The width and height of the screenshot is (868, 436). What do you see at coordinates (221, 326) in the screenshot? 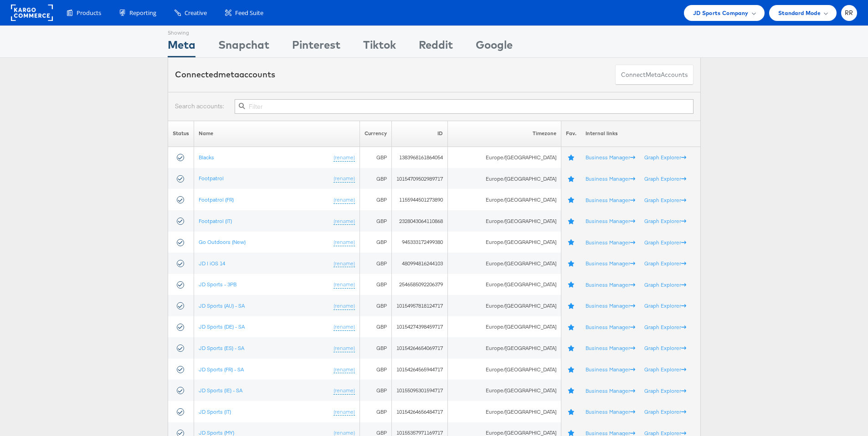
I see `a: JD Sports (DE) - SA` at bounding box center [221, 326].